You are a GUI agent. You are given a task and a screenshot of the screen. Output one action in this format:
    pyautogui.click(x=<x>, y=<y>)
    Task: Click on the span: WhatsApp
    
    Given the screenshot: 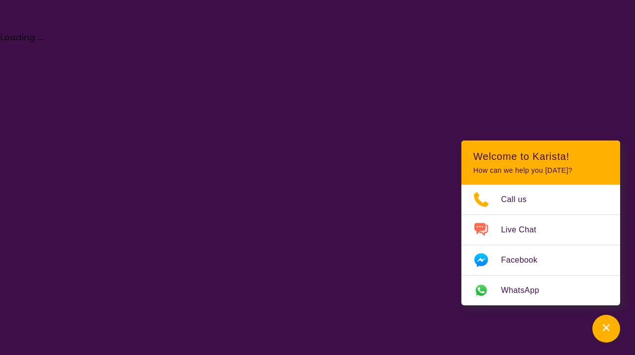 What is the action you would take?
    pyautogui.click(x=526, y=290)
    